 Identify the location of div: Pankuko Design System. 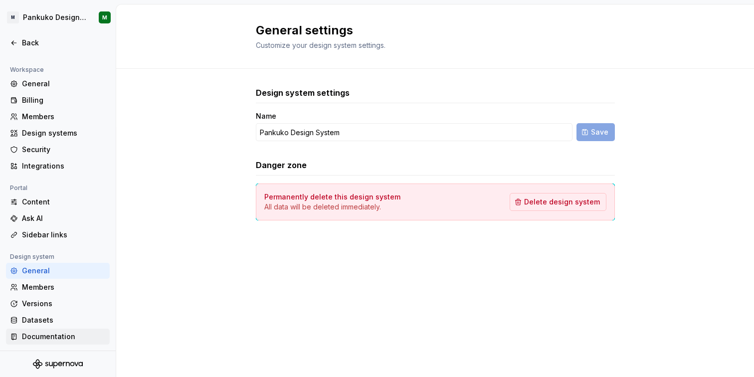
(55, 17).